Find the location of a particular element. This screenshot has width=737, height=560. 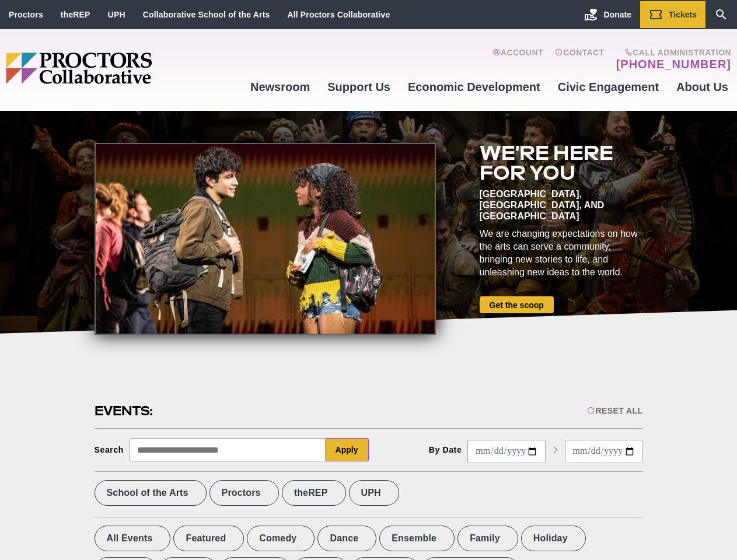

img: Proctors logo is located at coordinates (124, 68).